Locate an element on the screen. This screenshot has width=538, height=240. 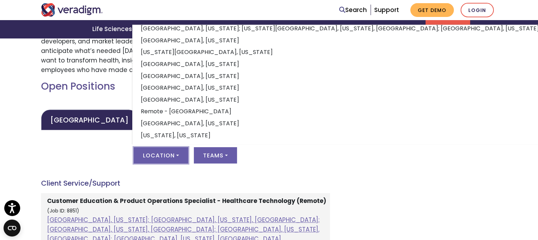
button: Open CMP widget is located at coordinates (12, 228).